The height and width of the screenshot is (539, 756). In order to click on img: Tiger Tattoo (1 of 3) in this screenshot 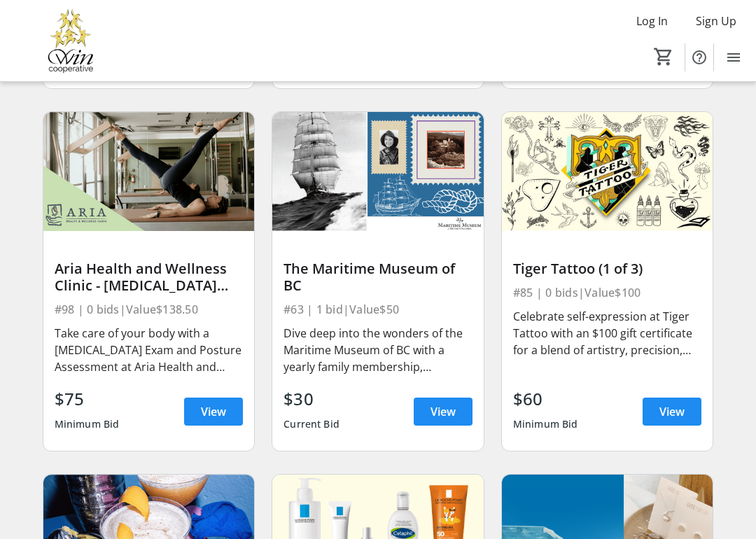, I will do `click(607, 171)`.